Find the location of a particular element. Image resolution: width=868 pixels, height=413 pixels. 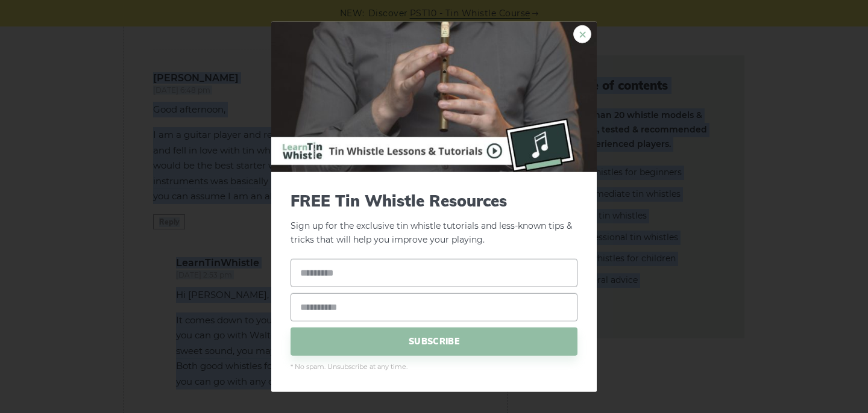

span: SUBSCRIBE is located at coordinates (434, 341).